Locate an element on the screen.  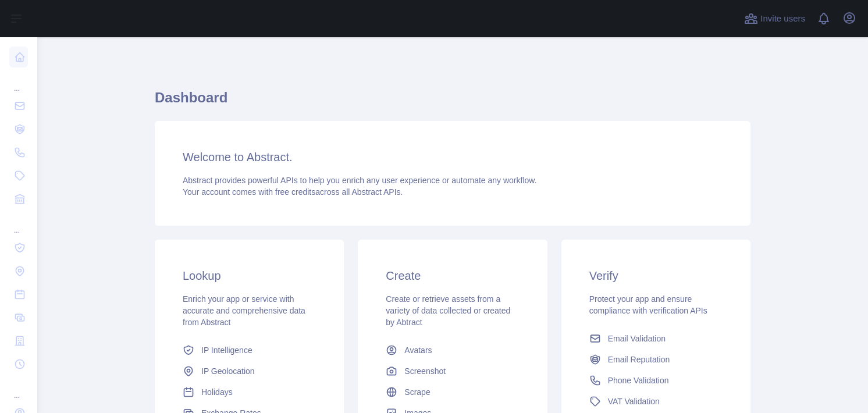
span: Your account comes with across all Abstract APIs. is located at coordinates (293, 192).